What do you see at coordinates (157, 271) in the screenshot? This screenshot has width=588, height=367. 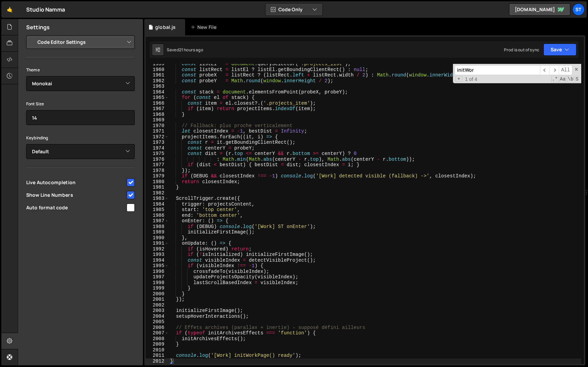 I see `div: 1996` at bounding box center [157, 271].